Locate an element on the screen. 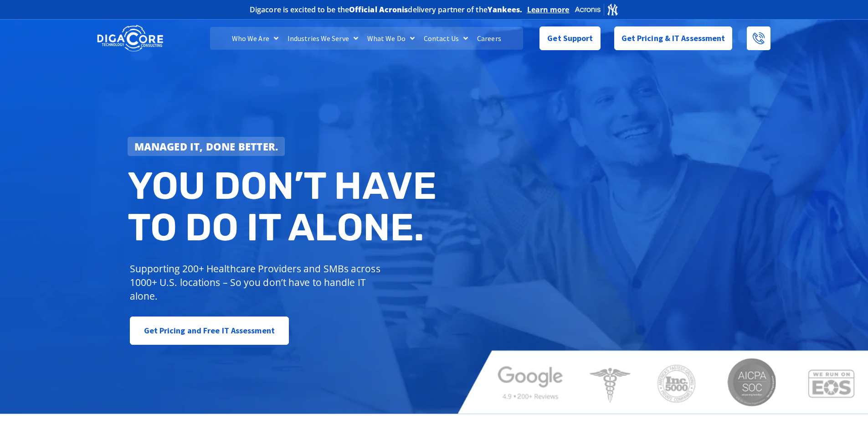 The image size is (868, 431). h2: You don’t have to do IT alone. is located at coordinates (284, 206).